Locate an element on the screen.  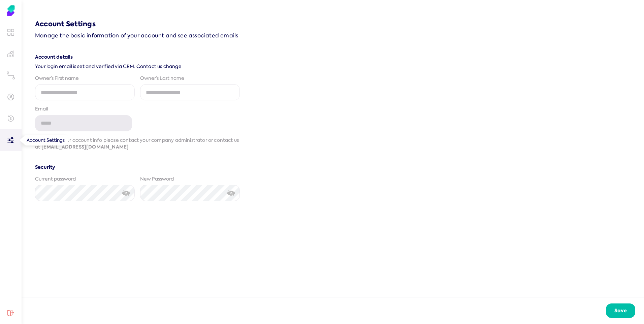
div: Owner’s Last name is located at coordinates (190, 79).